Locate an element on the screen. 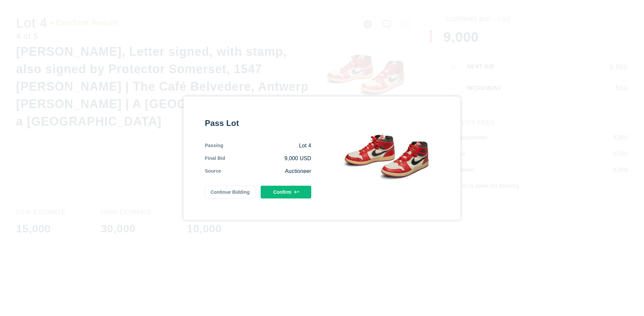  div: 9,000 USD is located at coordinates (268, 159).